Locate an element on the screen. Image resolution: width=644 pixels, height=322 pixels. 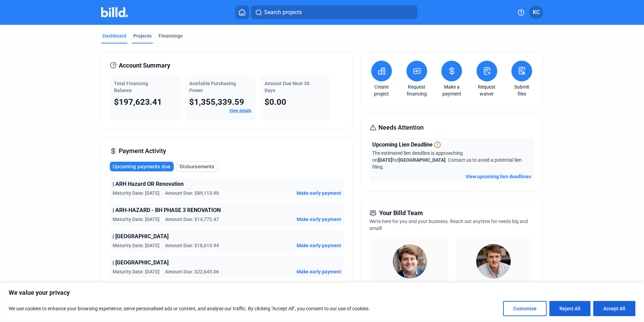
button: Accept All is located at coordinates (615, 309).